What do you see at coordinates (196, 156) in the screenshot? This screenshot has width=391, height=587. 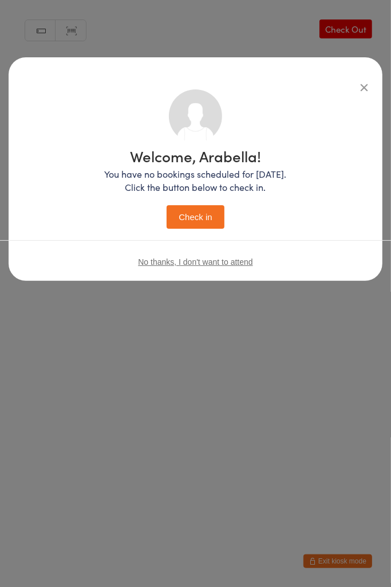 I see `h1: Welcome, Arabella!` at bounding box center [196, 156].